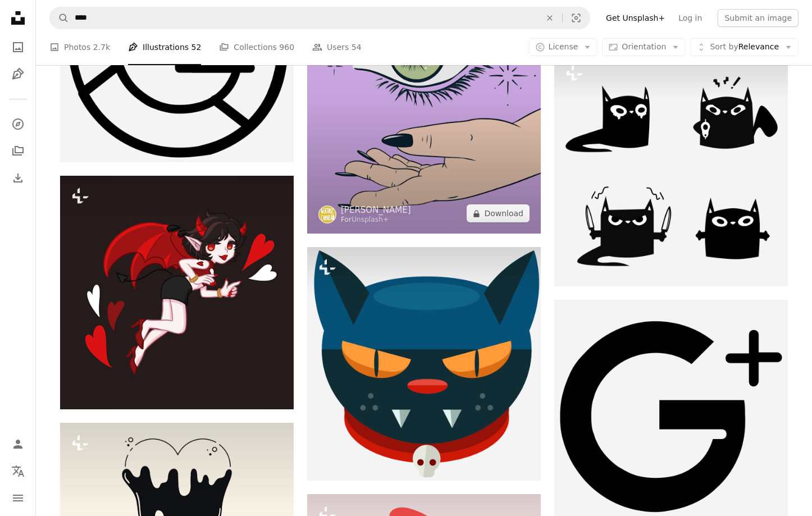  I want to click on a: A set of four black and white images of cats, so click(672, 170).